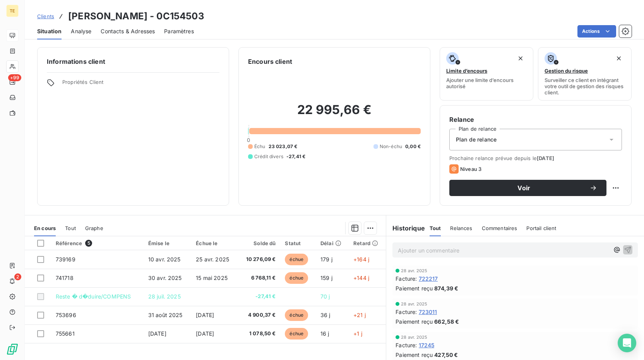  I want to click on span: 1 078,50 €, so click(259, 334).